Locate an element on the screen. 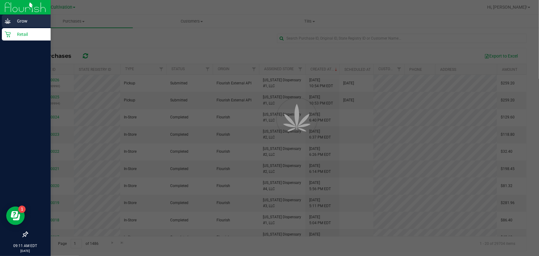 The image size is (539, 256). span: 1 is located at coordinates (4, 3).